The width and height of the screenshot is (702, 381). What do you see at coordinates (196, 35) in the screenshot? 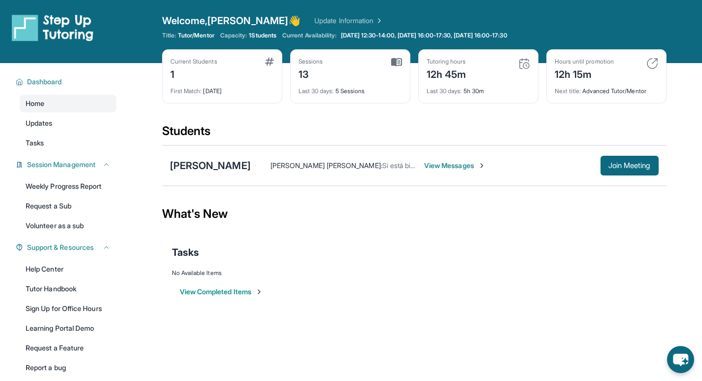
I see `span: Tutor/Mentor` at bounding box center [196, 35].